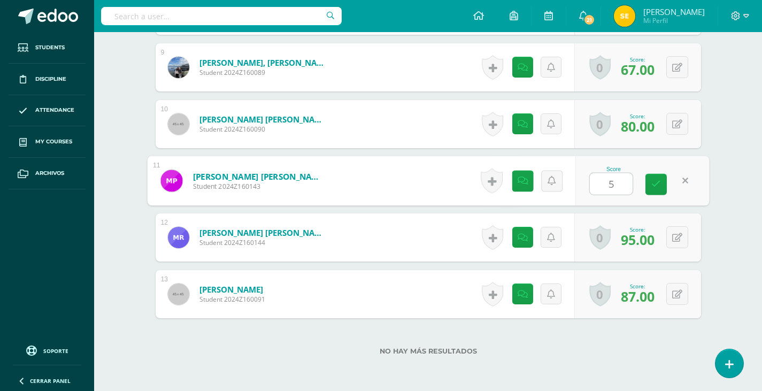  What do you see at coordinates (50, 48) in the screenshot?
I see `span: Students` at bounding box center [50, 48].